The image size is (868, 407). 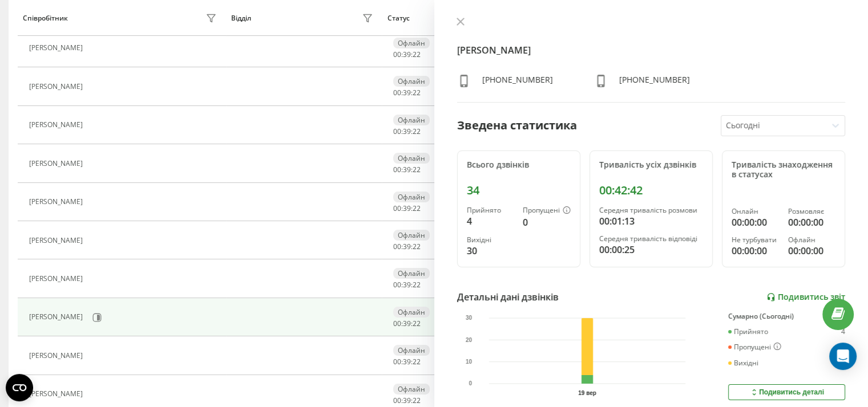 I want to click on text: 0, so click(x=470, y=384).